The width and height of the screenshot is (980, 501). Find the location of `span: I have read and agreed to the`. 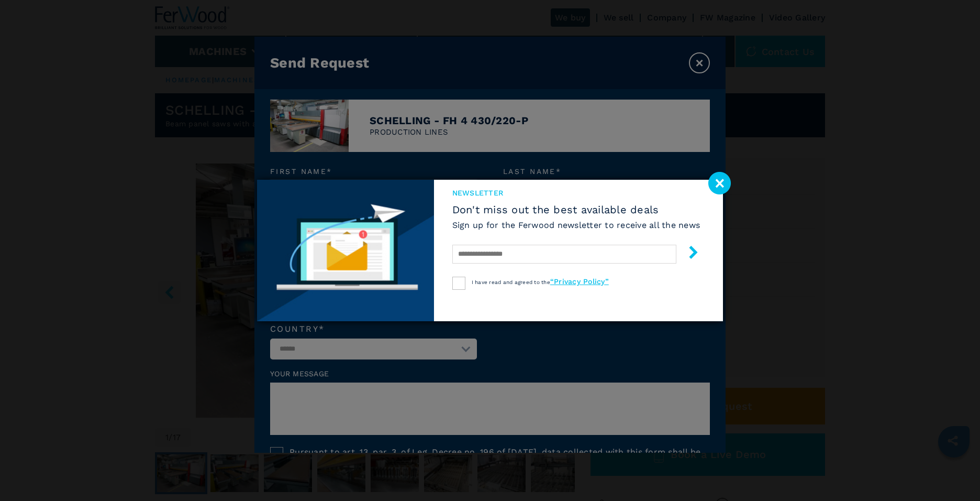

span: I have read and agreed to the is located at coordinates (540, 282).